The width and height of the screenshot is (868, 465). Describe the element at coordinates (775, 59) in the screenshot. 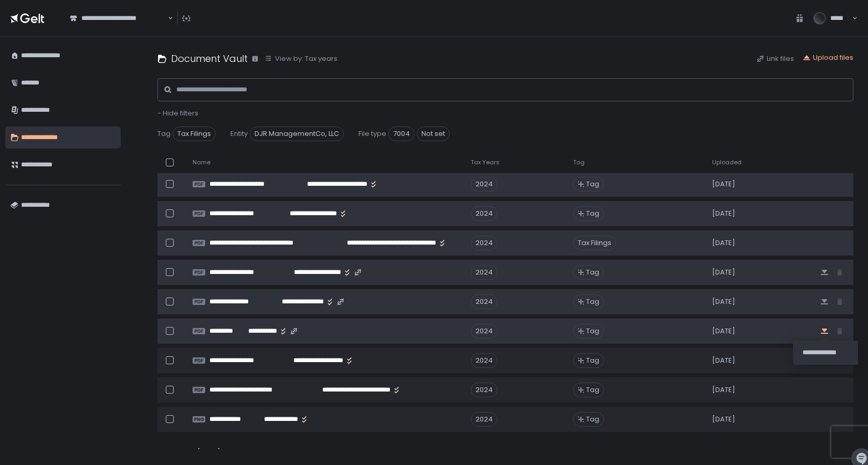

I see `button: Link files` at that location.